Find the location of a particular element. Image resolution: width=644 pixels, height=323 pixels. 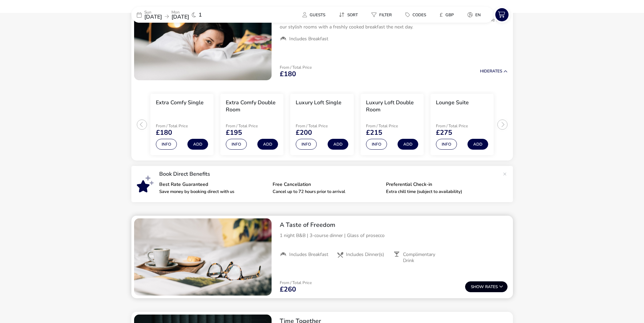

p: Sun is located at coordinates (153, 12).